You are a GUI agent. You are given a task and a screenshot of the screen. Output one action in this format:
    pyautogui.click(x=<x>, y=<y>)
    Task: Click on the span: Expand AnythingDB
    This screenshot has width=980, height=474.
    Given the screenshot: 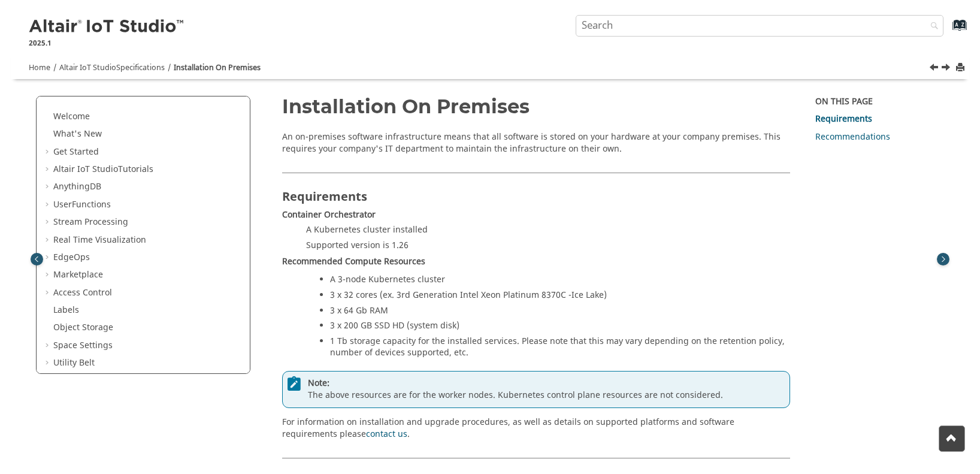 What is the action you would take?
    pyautogui.click(x=49, y=187)
    